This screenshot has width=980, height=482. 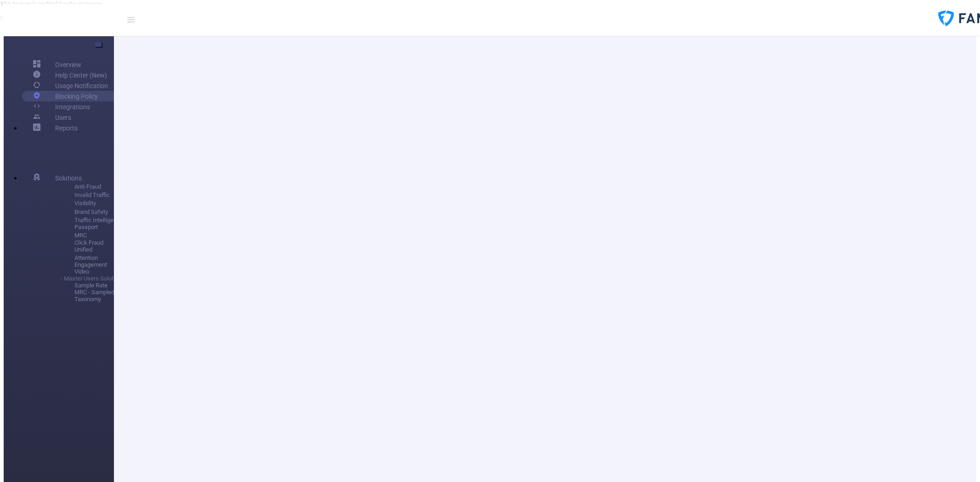 I want to click on span: Usage Notification, so click(x=81, y=86).